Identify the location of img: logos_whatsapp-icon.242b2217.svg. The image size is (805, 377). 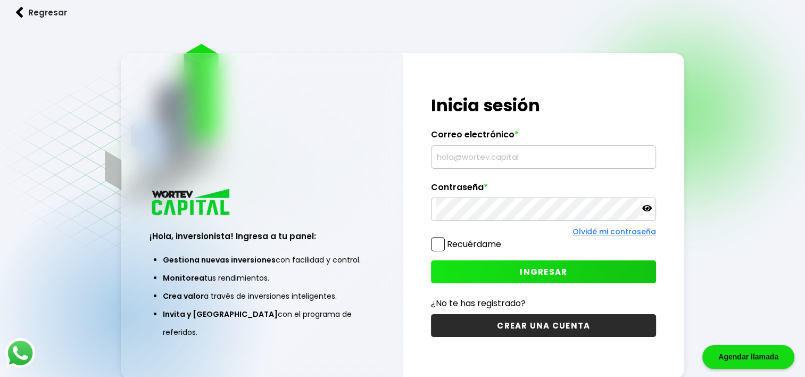
(20, 353).